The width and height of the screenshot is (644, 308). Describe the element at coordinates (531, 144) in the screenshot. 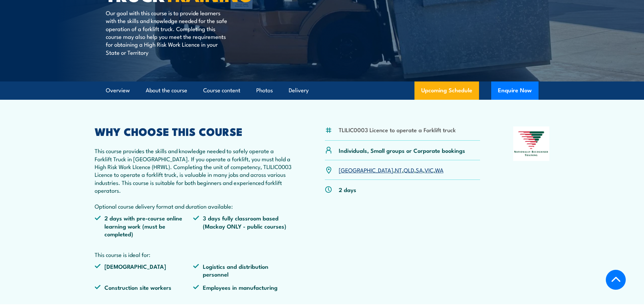

I see `img: Nationally Recognised Training logo.` at that location.